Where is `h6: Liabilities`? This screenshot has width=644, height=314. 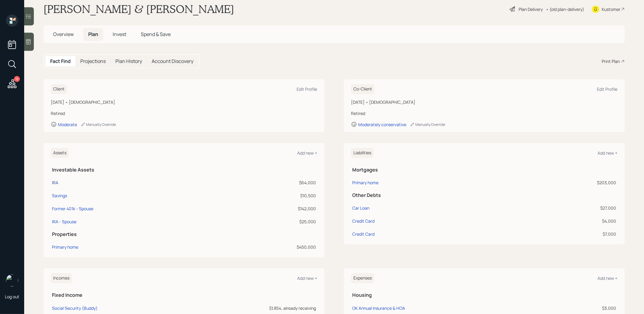 h6: Liabilities is located at coordinates (362, 153).